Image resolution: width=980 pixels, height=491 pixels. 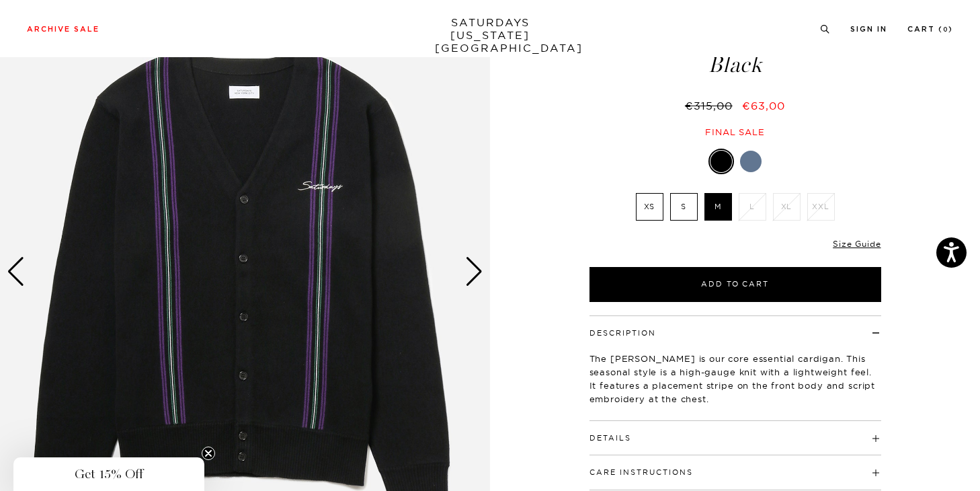 What do you see at coordinates (208, 453) in the screenshot?
I see `button: Close teaser` at bounding box center [208, 453].